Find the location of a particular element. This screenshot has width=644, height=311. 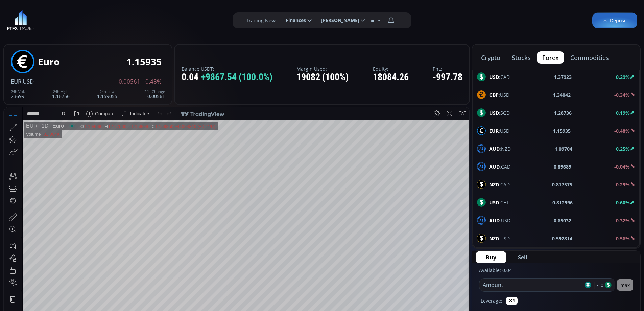

div: 19082 (100%) is located at coordinates (322, 77).